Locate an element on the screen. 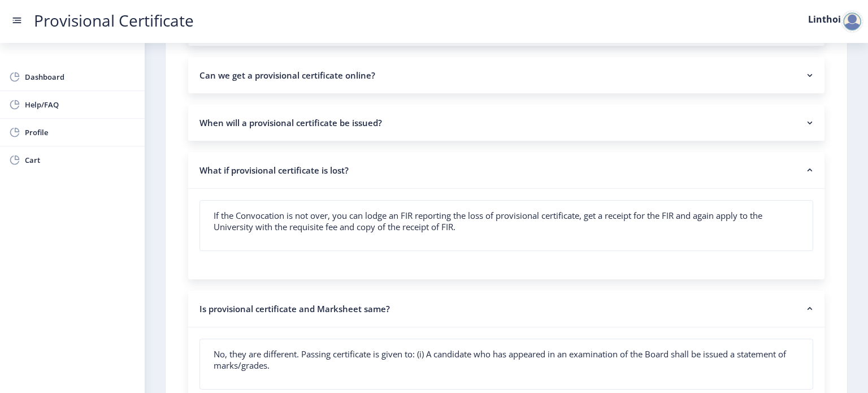 The width and height of the screenshot is (868, 393). nb-accordion-item-header: Can we get a provisional certificate online? is located at coordinates (506, 75).